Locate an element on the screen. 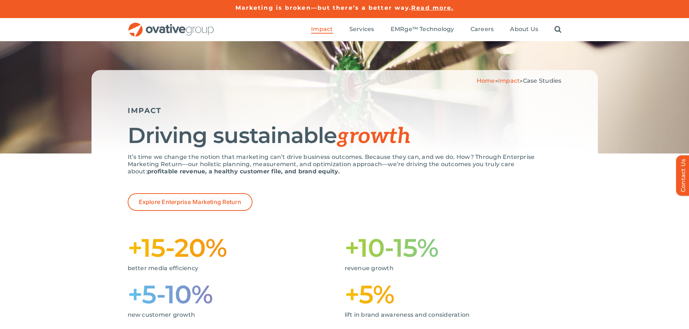  span: Services is located at coordinates (361, 29).